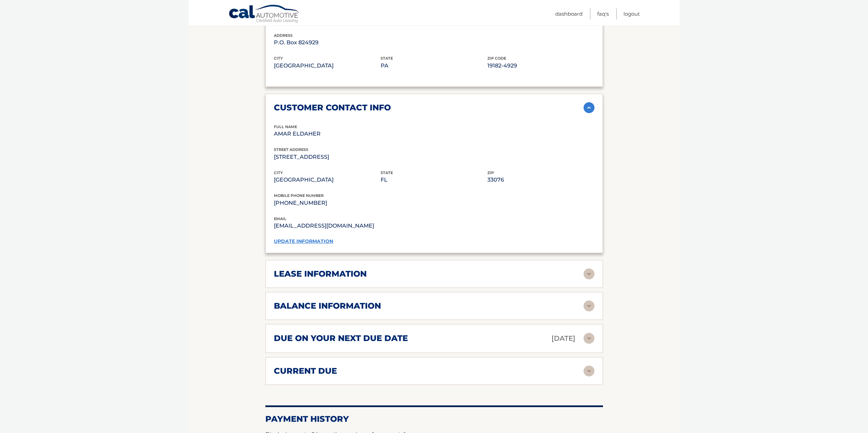  What do you see at coordinates (265, 14) in the screenshot?
I see `a: Cal Automotive` at bounding box center [265, 14].